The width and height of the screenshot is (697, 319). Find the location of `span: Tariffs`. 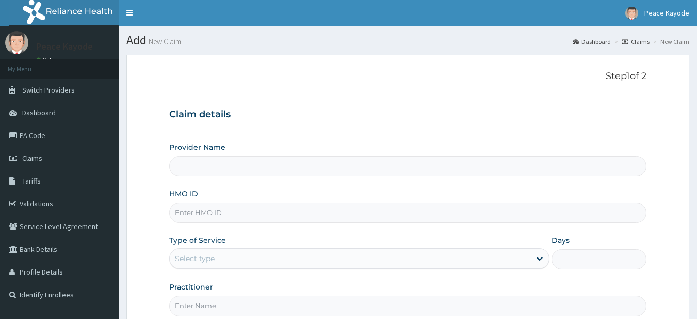

span: Tariffs is located at coordinates (31, 181).